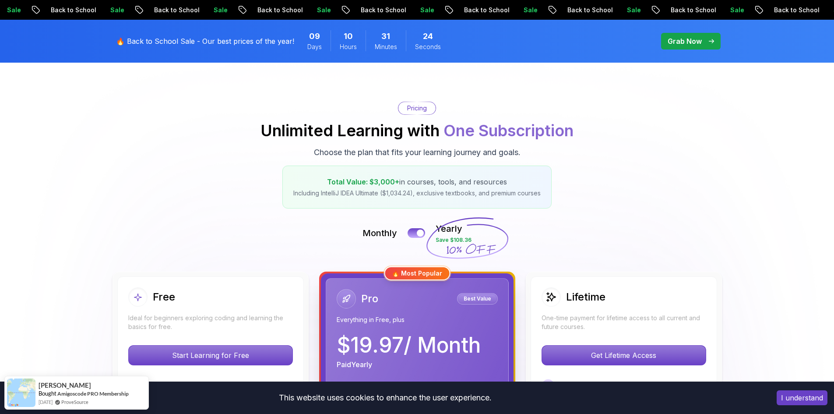  What do you see at coordinates (428, 36) in the screenshot?
I see `span: 24 Seconds` at bounding box center [428, 36].